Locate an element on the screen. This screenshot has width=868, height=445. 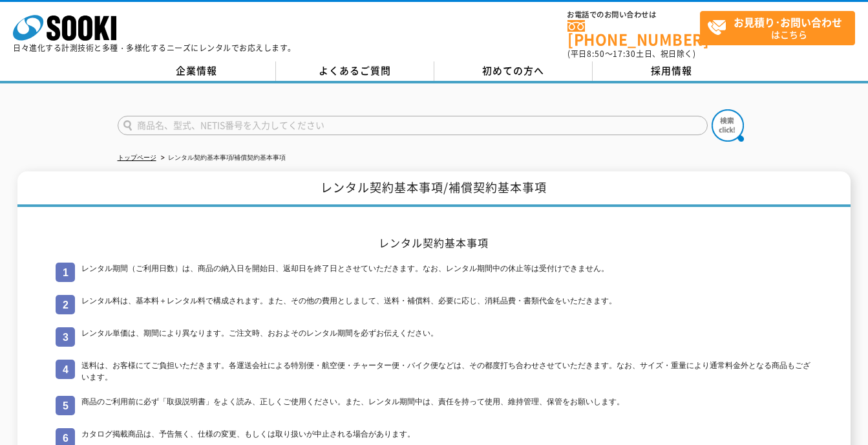
span: 初めての方へ is located at coordinates (513, 70).